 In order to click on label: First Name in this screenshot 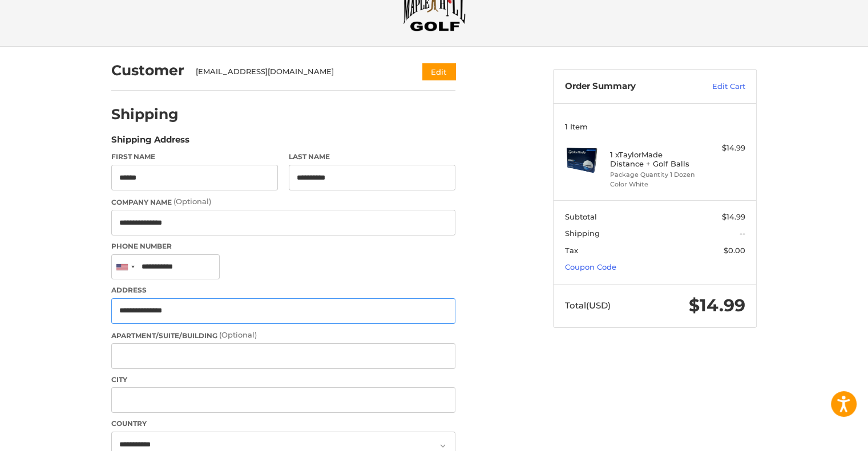, I will do `click(194, 157)`.